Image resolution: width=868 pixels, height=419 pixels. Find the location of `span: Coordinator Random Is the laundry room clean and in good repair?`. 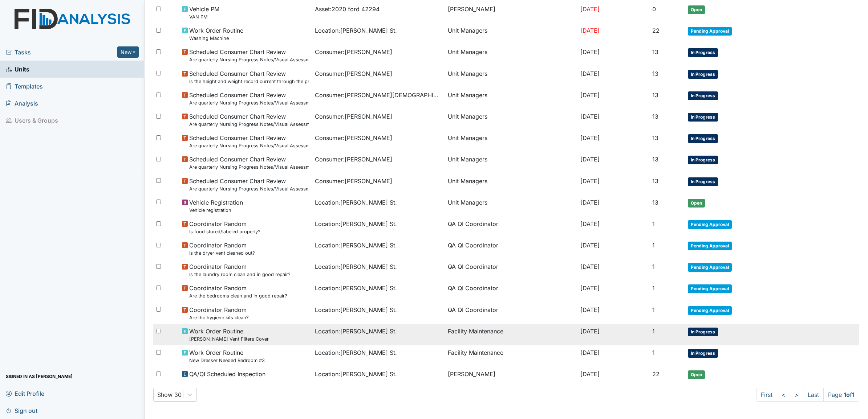

span: Coordinator Random Is the laundry room clean and in good repair? is located at coordinates (240, 270).